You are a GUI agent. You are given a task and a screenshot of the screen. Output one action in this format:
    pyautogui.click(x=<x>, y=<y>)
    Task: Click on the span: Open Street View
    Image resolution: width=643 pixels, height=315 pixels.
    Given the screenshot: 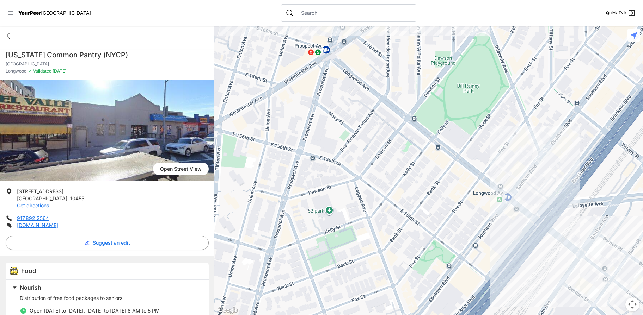 What is the action you would take?
    pyautogui.click(x=181, y=169)
    